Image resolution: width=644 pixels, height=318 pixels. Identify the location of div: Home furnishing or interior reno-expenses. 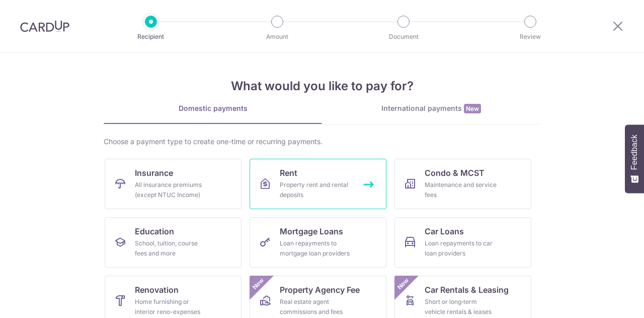
(171, 307).